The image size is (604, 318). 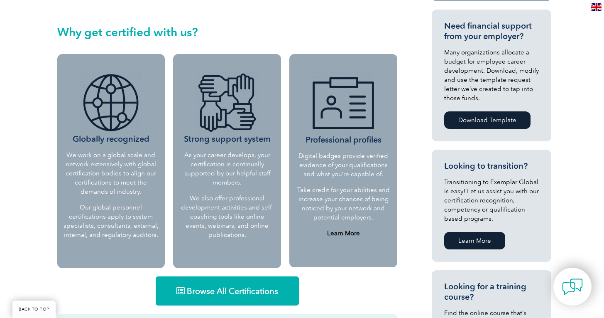 What do you see at coordinates (227, 108) in the screenshot?
I see `h3: Strong support system` at bounding box center [227, 108].